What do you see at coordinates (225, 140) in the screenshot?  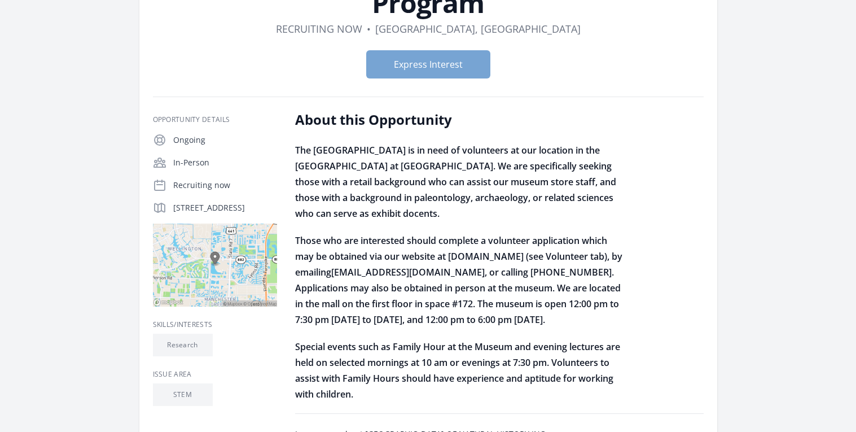 I see `p: Ongoing` at bounding box center [225, 140].